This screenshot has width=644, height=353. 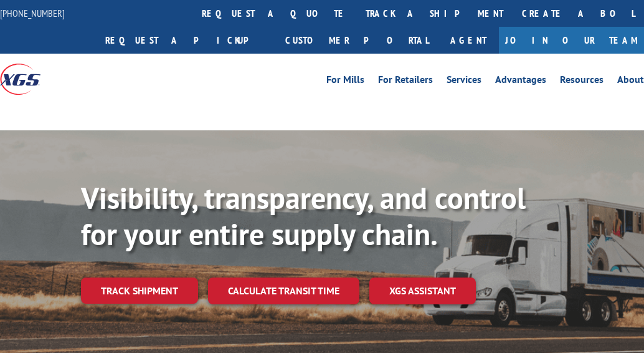 What do you see at coordinates (345, 82) in the screenshot?
I see `a: For Mills` at bounding box center [345, 82].